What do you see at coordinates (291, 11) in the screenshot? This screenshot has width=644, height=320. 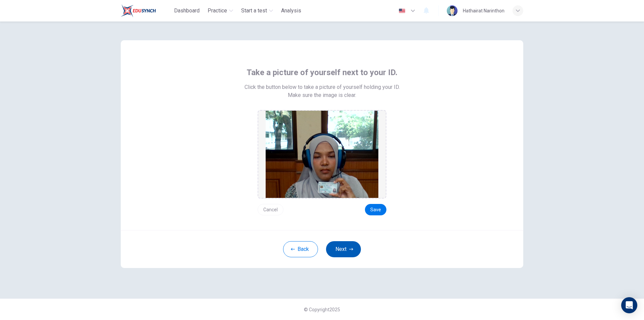 I see `span: Analysis` at bounding box center [291, 11].